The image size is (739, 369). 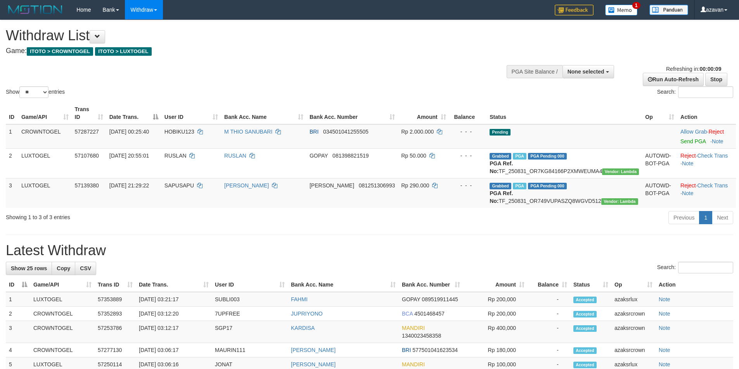 I want to click on span: ITOTO > CROWNTOGEL, so click(x=60, y=52).